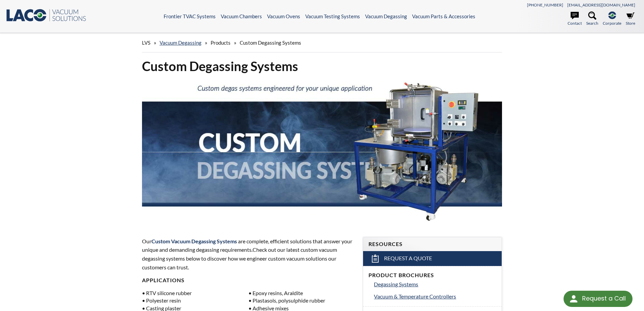  Describe the element at coordinates (333, 16) in the screenshot. I see `a: Vacuum Testing Systems` at that location.